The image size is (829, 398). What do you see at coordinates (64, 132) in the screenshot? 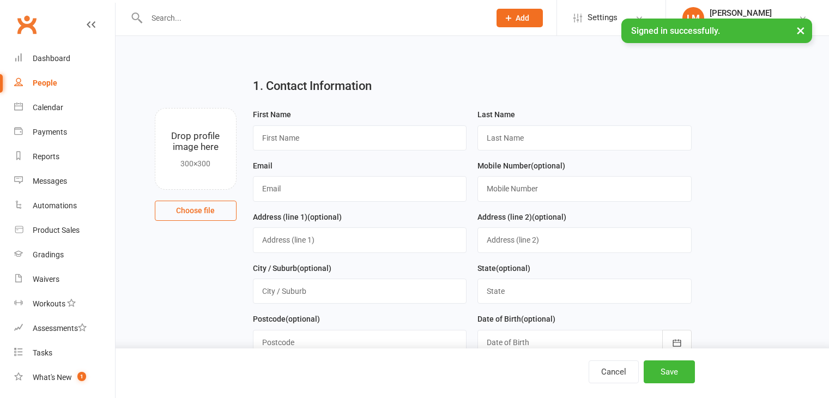
I see `a: Payments` at bounding box center [64, 132].